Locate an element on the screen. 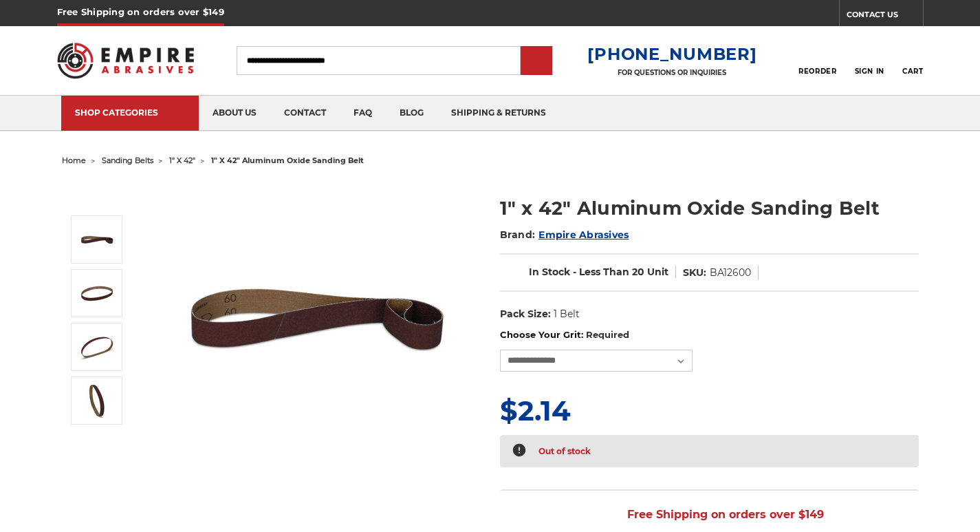 The width and height of the screenshot is (980, 532). img: Empire Abrasives is located at coordinates (126, 61).